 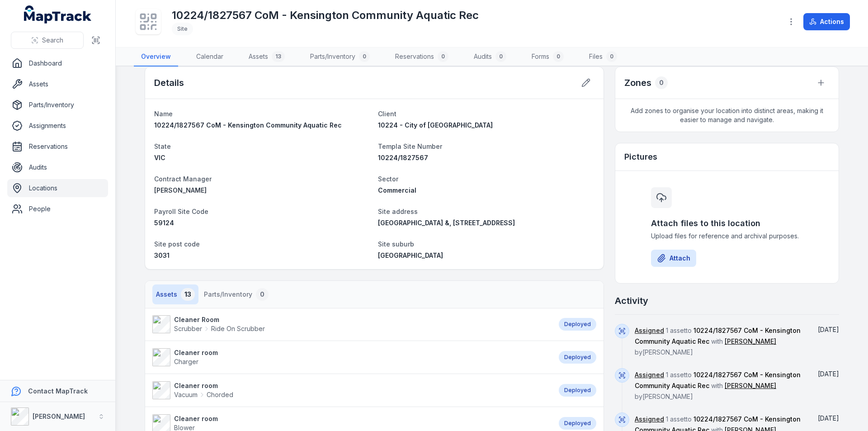 What do you see at coordinates (340, 57) in the screenshot?
I see `a: Parts/Inventory0` at bounding box center [340, 57].